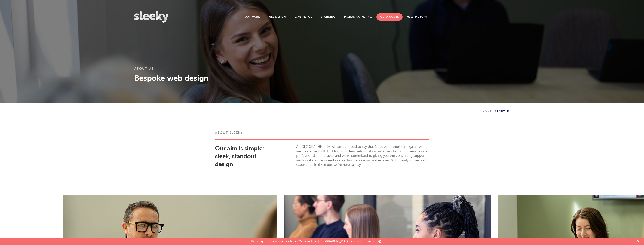  What do you see at coordinates (496, 108) in the screenshot?
I see `div: About Us` at bounding box center [496, 108].